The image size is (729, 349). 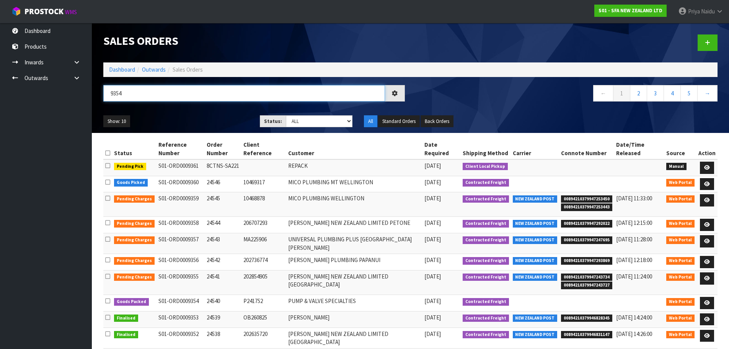 I want to click on th: Action, so click(x=707, y=149).